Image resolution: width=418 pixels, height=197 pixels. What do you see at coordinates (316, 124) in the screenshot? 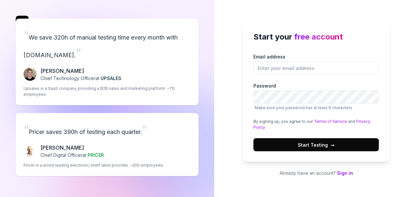
I see `div: By signing up, you agree to our and` at bounding box center [316, 124].